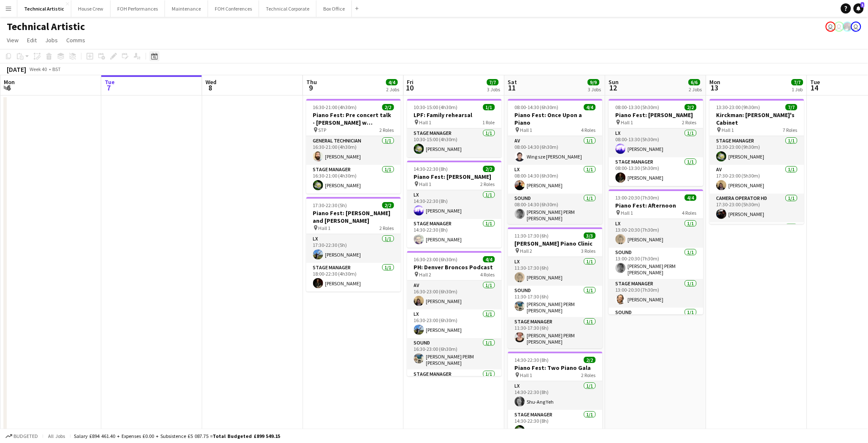  I want to click on span: Mon, so click(715, 82).